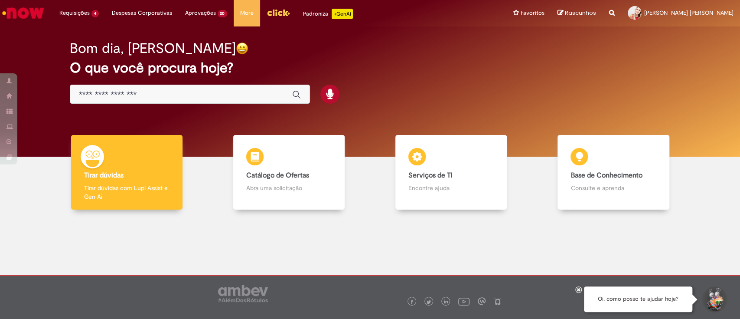  Describe the element at coordinates (613, 172) in the screenshot. I see `a: Base de Conhecimento Consulte e aprenda` at that location.